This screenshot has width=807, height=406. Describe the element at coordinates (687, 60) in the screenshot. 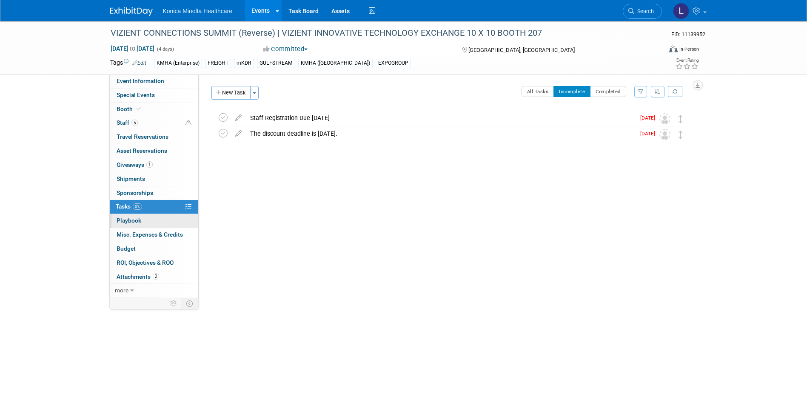

I see `div: Event Rating` at that location.